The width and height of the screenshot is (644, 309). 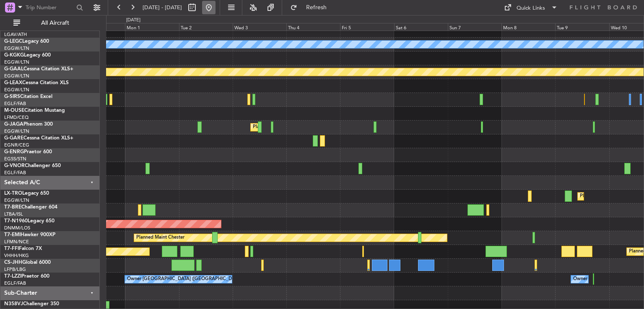 What do you see at coordinates (23, 249) in the screenshot?
I see `a: T7-FFIFalcon 7X` at bounding box center [23, 249].